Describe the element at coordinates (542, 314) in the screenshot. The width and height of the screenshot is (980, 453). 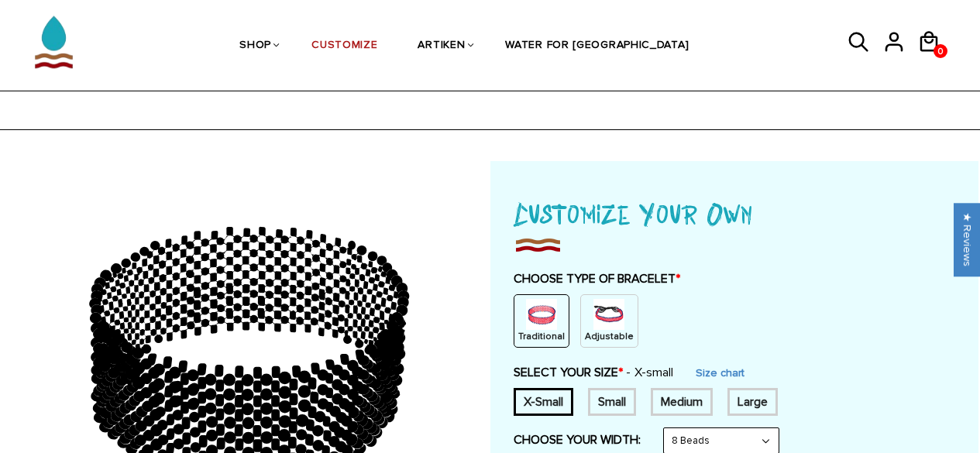
I see `img: non-string.png` at that location.